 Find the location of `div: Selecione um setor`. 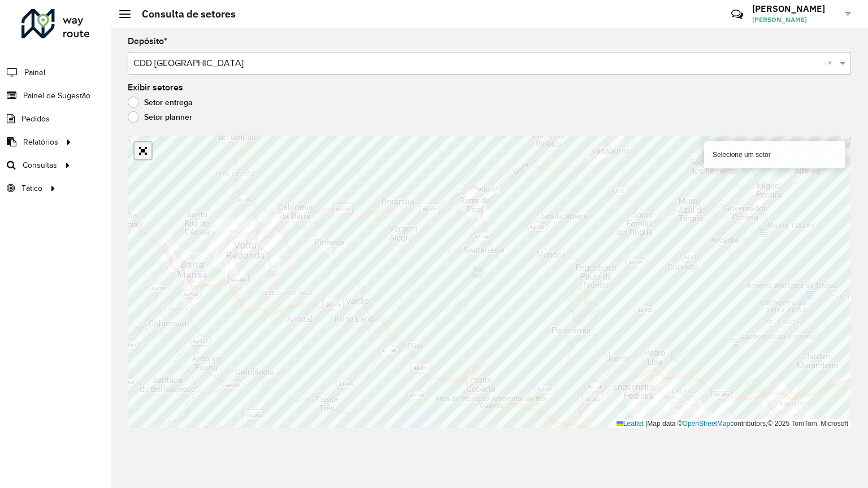

div: Selecione um setor is located at coordinates (775, 155).